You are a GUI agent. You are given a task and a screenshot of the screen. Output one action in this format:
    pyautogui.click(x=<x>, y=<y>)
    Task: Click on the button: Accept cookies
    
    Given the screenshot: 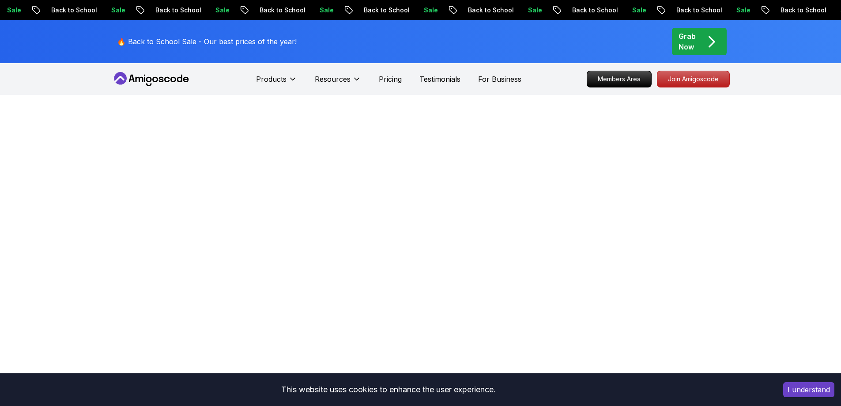 What is the action you would take?
    pyautogui.click(x=809, y=390)
    